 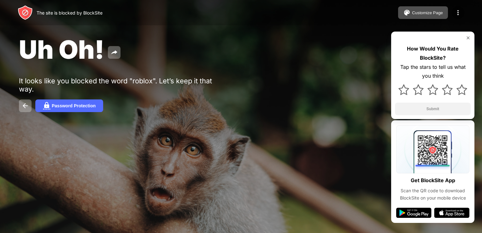 I want to click on img: google-play.svg, so click(x=414, y=213).